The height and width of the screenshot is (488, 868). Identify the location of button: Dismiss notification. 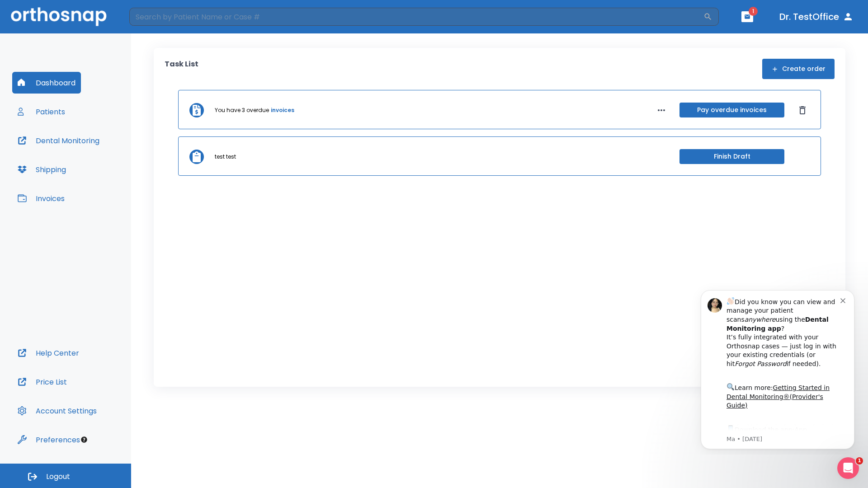
(157, 18).